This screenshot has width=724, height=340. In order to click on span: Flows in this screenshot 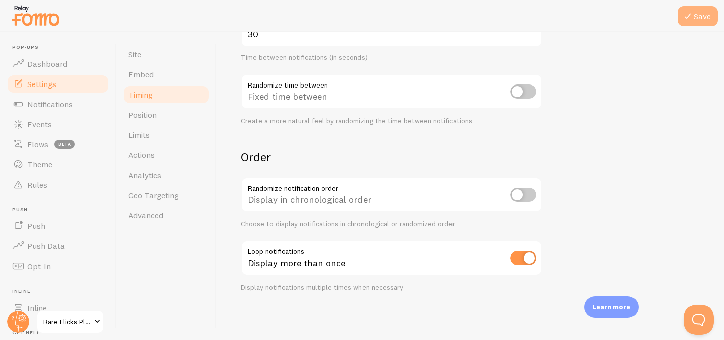, I will do `click(38, 144)`.